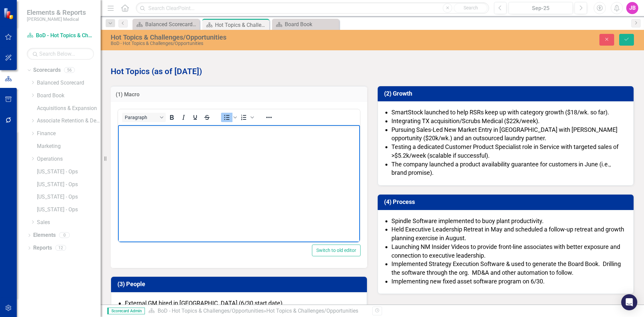  I want to click on input: Search Below..., so click(60, 54).